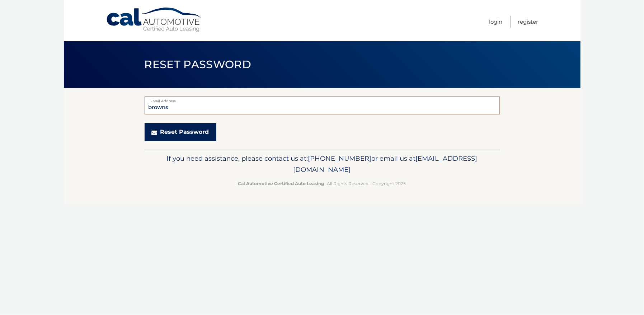 This screenshot has height=315, width=644. What do you see at coordinates (496, 22) in the screenshot?
I see `a: Login` at bounding box center [496, 22].